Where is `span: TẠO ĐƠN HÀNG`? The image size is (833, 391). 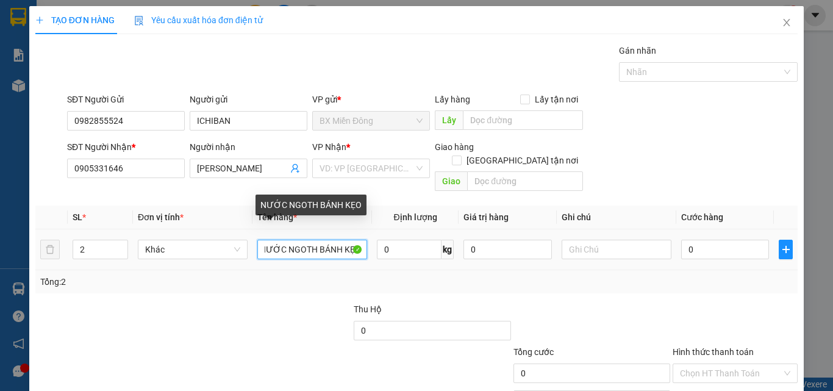 span: TẠO ĐƠN HÀNG is located at coordinates (75, 20).